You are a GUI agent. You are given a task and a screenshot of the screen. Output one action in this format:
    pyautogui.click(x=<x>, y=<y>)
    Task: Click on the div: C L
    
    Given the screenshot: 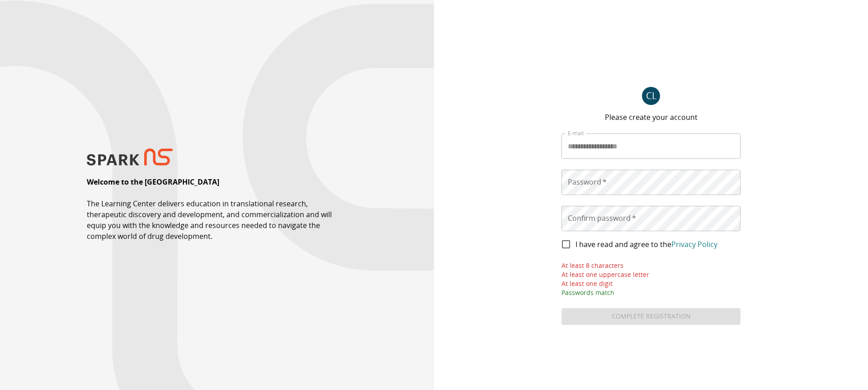 What is the action you would take?
    pyautogui.click(x=651, y=96)
    